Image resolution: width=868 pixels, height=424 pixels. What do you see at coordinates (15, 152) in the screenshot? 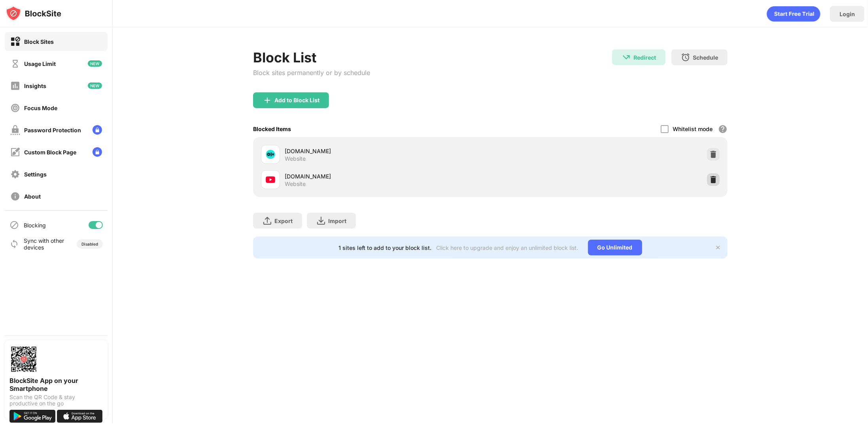
I see `img: customize-block-page-off.svg` at bounding box center [15, 152].